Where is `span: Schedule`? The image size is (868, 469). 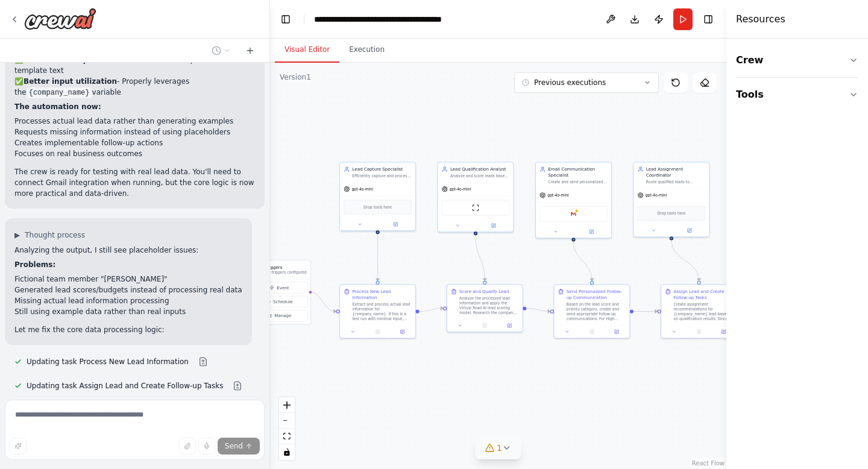
span: Schedule is located at coordinates (283, 301).